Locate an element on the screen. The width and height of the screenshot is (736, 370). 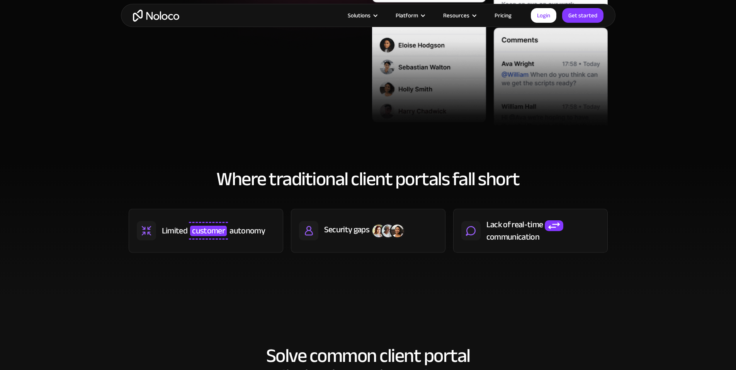
a: Pricing is located at coordinates (503, 15).